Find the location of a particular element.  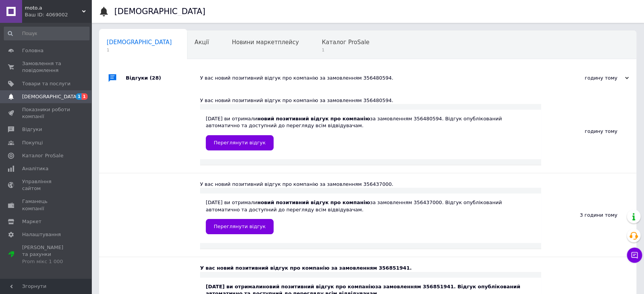

div: Ваш ID: 4069002 is located at coordinates (58, 15).